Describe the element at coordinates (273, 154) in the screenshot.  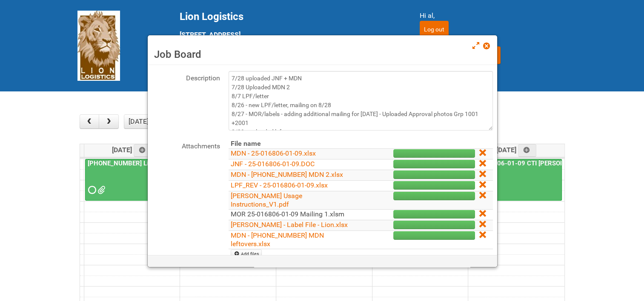
I see `a: MDN - 25-016806-01-09.xlsx` at that location.